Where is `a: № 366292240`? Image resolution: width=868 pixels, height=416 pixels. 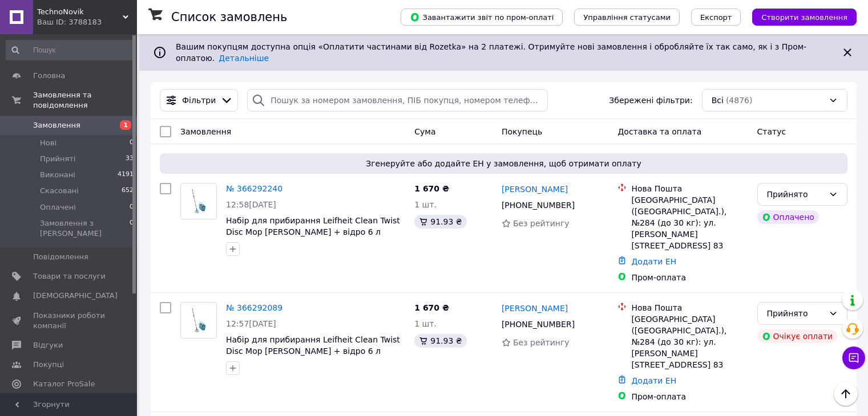 a: № 366292240 is located at coordinates (254, 188).